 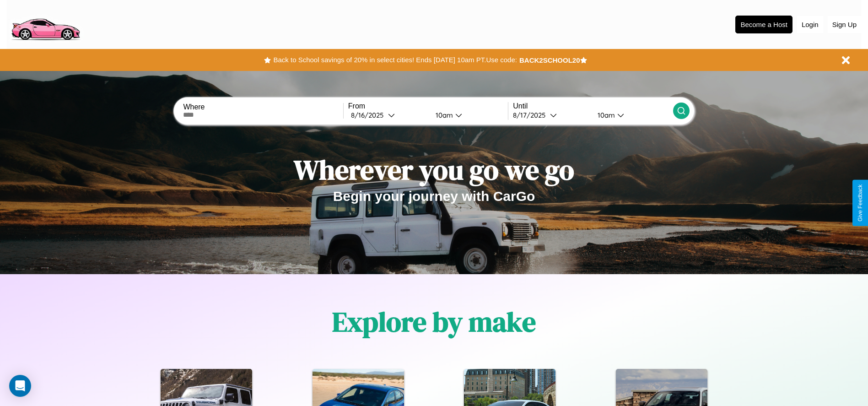 What do you see at coordinates (388, 115) in the screenshot?
I see `button: 8/16/2025` at bounding box center [388, 115].